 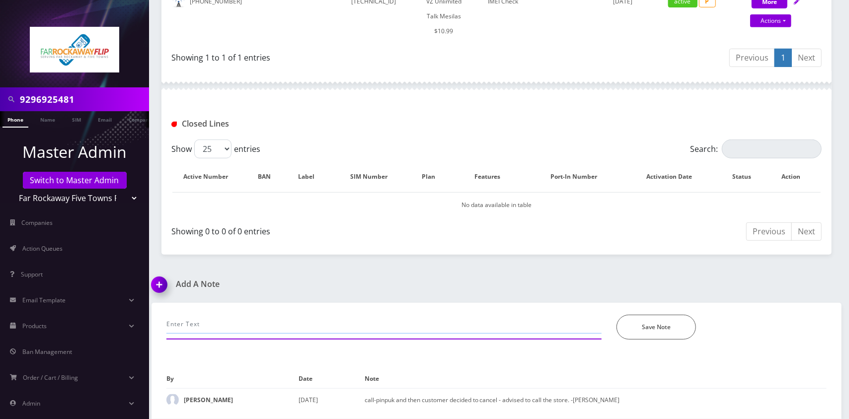 What do you see at coordinates (15, 119) in the screenshot?
I see `a: Phone` at bounding box center [15, 119].